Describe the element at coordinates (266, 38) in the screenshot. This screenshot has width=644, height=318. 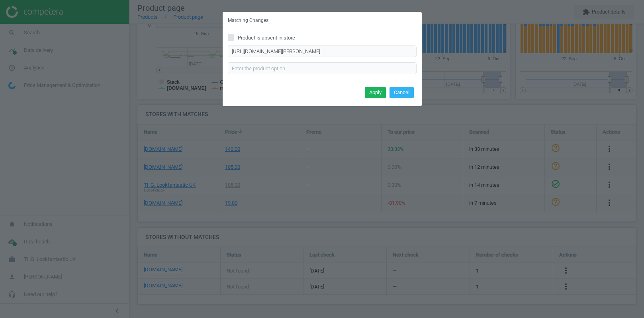
I see `span: Product is absent in store` at that location.